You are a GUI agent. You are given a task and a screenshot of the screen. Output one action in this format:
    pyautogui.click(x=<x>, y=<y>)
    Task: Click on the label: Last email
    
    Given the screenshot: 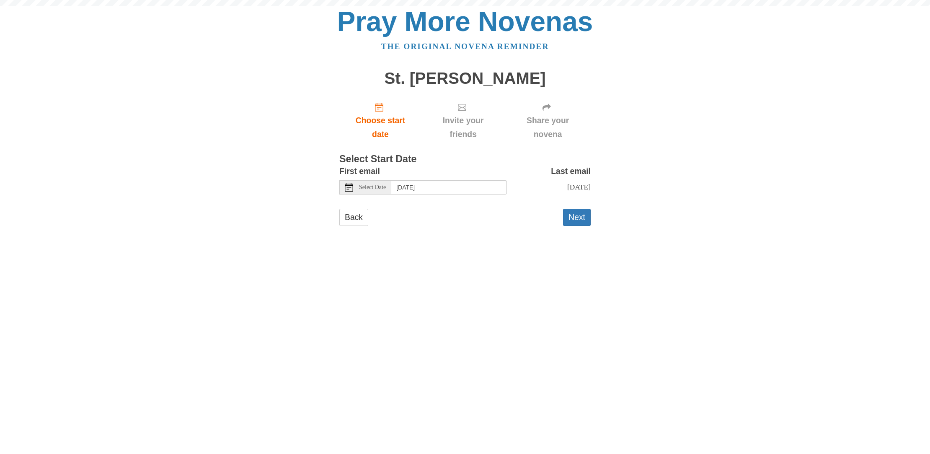 What is the action you would take?
    pyautogui.click(x=571, y=171)
    